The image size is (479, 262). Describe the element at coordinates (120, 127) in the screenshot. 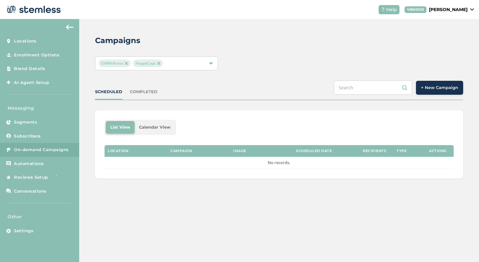

I see `li: List View` at that location.